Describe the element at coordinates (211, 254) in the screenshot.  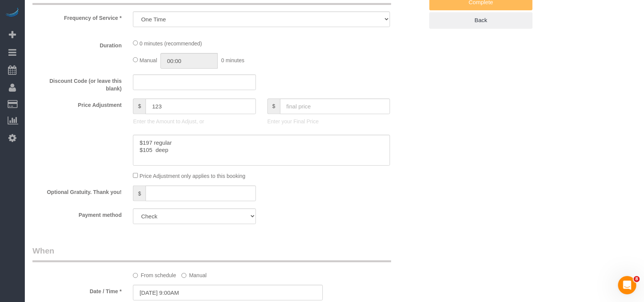
I see `legend: When` at that location.